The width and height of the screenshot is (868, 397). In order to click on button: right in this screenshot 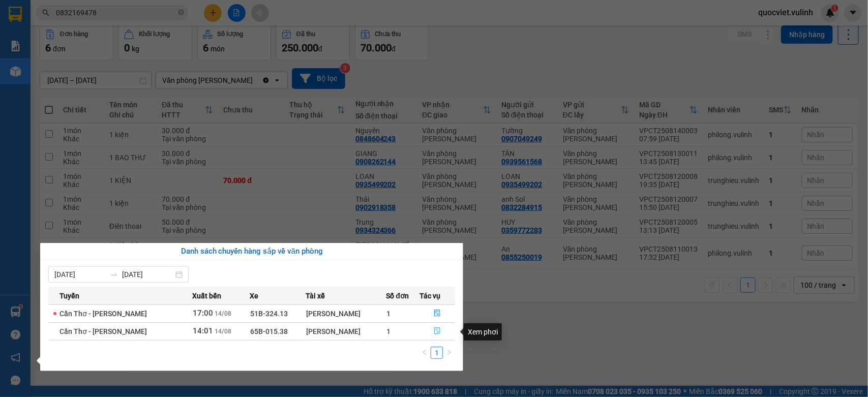, I will do `click(449, 353)`.